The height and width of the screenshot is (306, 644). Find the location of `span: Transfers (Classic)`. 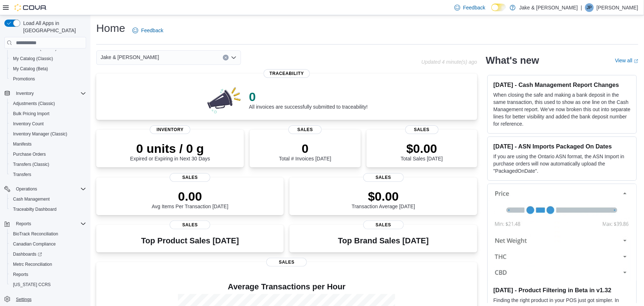

span: Transfers (Classic) is located at coordinates (31, 164).